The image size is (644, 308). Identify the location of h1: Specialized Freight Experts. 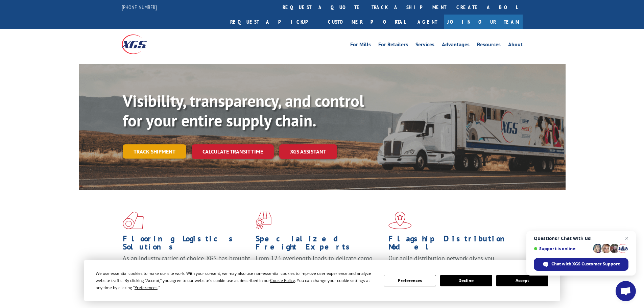
(320, 245).